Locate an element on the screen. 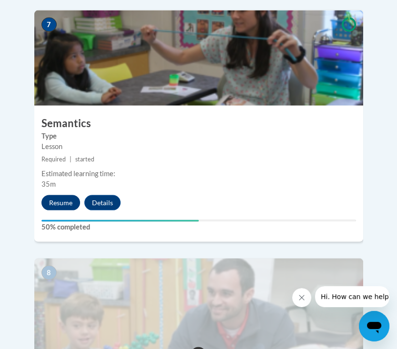  div: Your progress is located at coordinates (120, 221).